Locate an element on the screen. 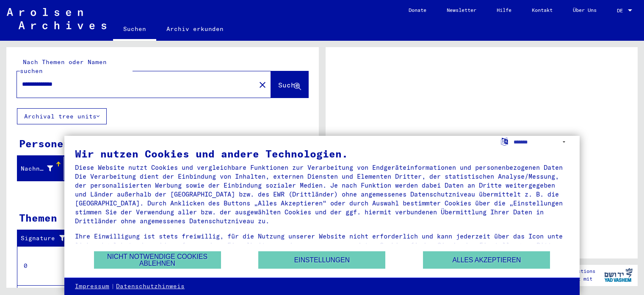 Image resolution: width=644 pixels, height=295 pixels. a: Archiv erkunden is located at coordinates (195, 28).